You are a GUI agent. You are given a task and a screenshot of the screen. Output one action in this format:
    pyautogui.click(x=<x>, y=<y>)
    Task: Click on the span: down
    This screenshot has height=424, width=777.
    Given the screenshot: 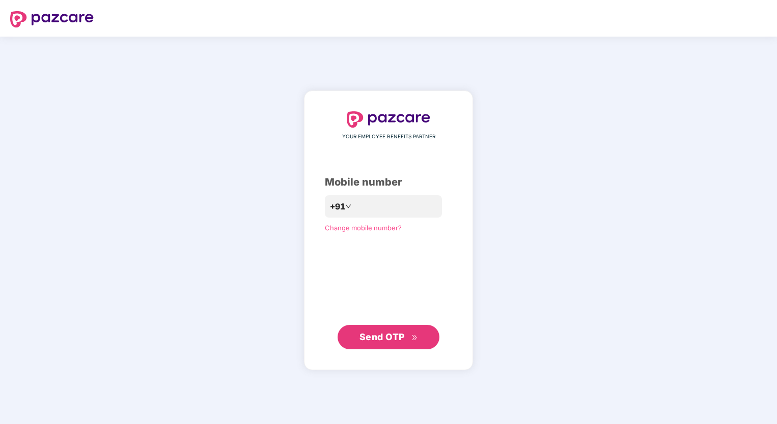 What is the action you would take?
    pyautogui.click(x=348, y=207)
    